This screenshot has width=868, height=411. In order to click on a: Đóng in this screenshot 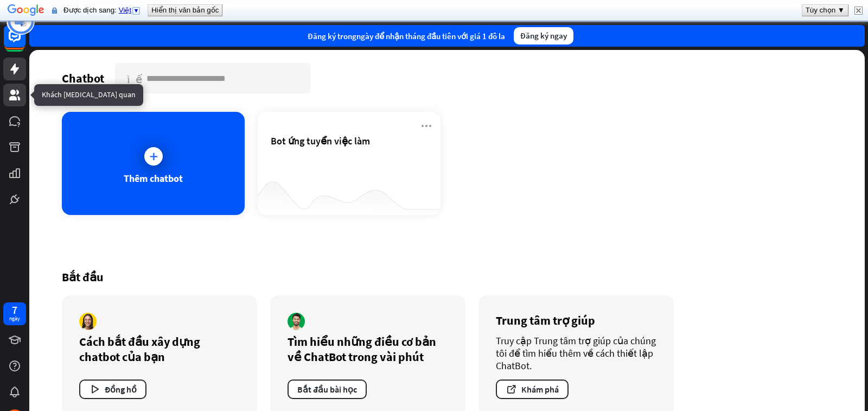, I will do `click(858, 10)`.